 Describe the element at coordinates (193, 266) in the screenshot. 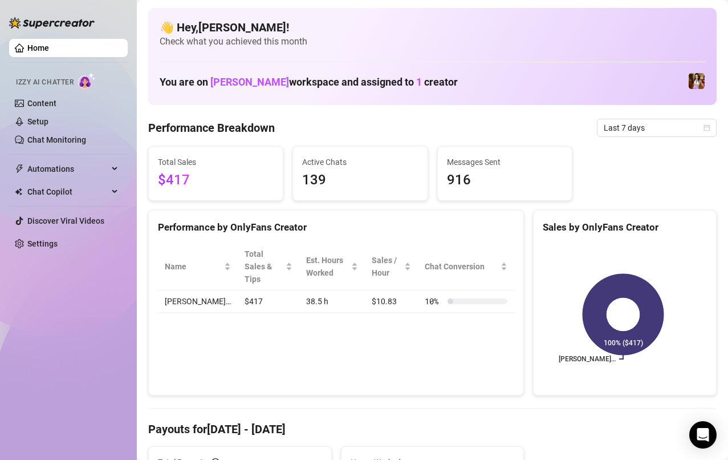

I see `span: Name` at that location.